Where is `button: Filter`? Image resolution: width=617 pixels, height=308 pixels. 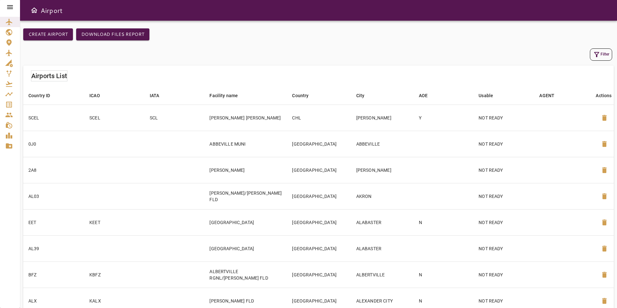
button: Filter is located at coordinates (601, 55).